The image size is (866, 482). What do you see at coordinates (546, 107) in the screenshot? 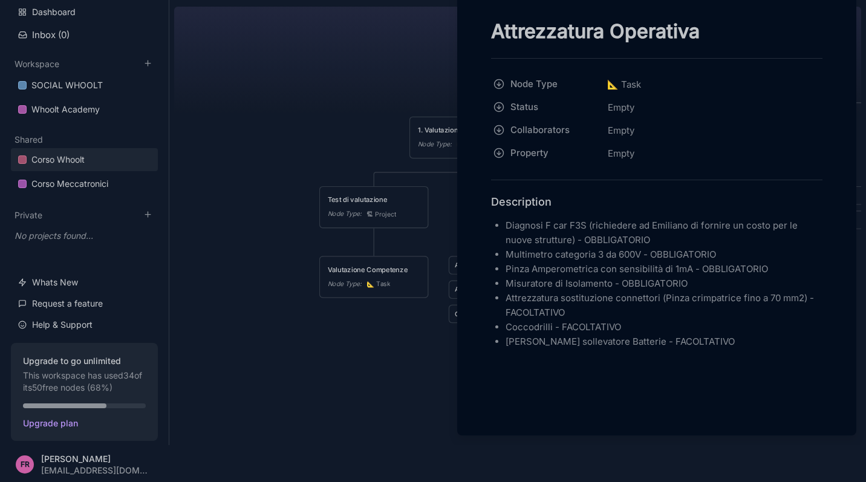
I see `button: Status` at bounding box center [546, 107].